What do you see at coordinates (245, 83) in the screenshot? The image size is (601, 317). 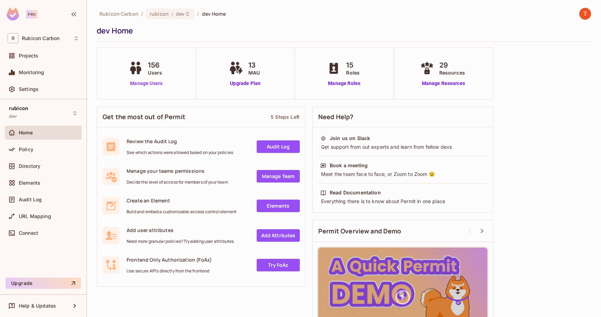 I see `a: Upgrade Plan` at bounding box center [245, 83].